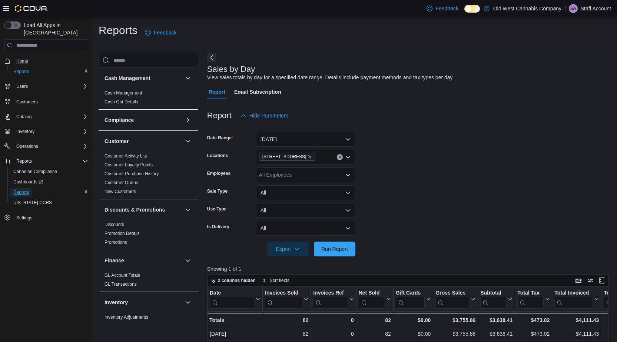 Image resolution: width=617 pixels, height=342 pixels. Describe the element at coordinates (51, 146) in the screenshot. I see `span: Operations` at that location.